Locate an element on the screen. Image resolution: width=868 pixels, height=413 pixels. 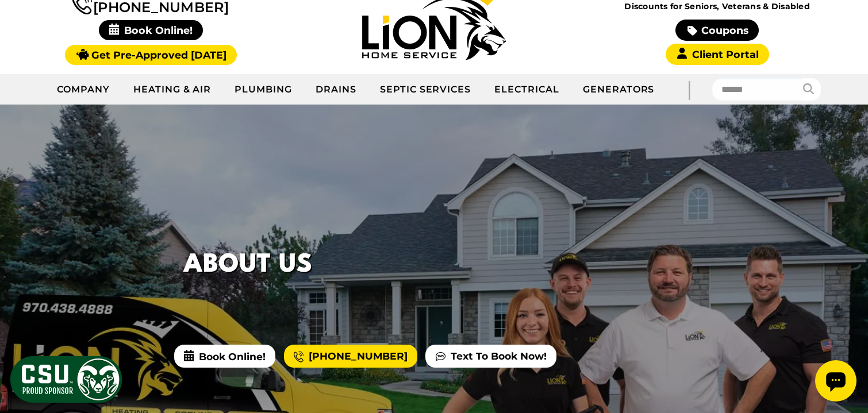
a: Company is located at coordinates (84, 89).